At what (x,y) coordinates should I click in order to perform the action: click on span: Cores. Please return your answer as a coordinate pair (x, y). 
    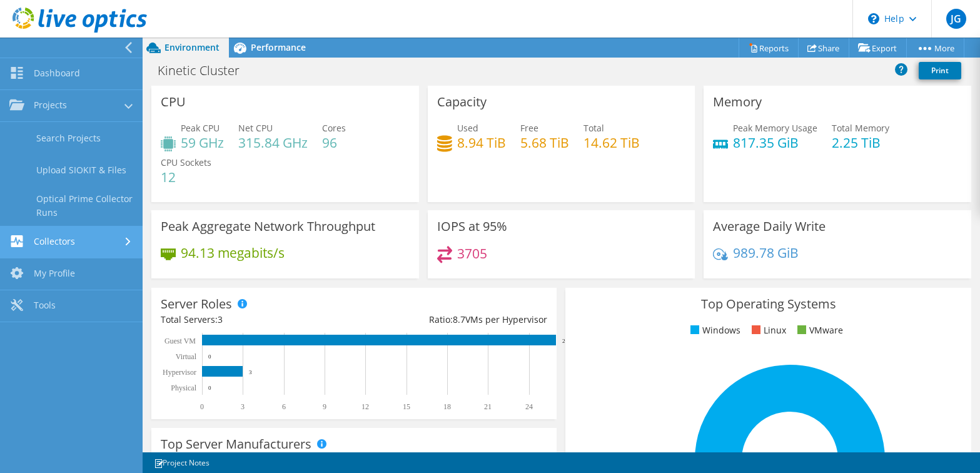
    Looking at the image, I should click on (334, 128).